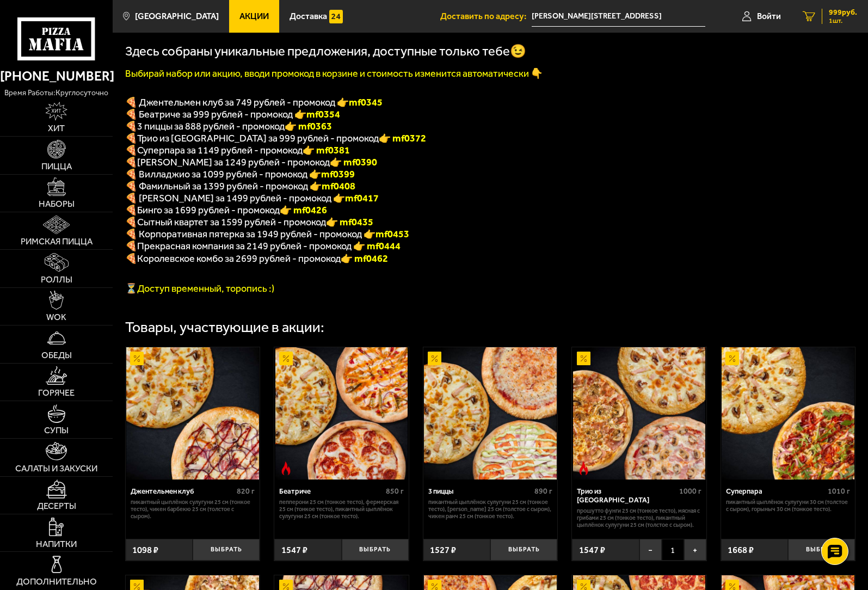  Describe the element at coordinates (56, 167) in the screenshot. I see `span: Пицца` at that location.